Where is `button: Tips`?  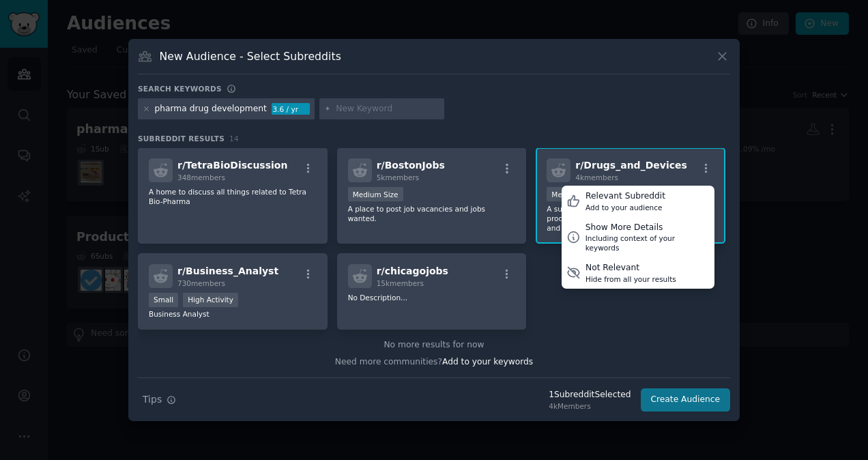
button: Tips is located at coordinates (159, 399).